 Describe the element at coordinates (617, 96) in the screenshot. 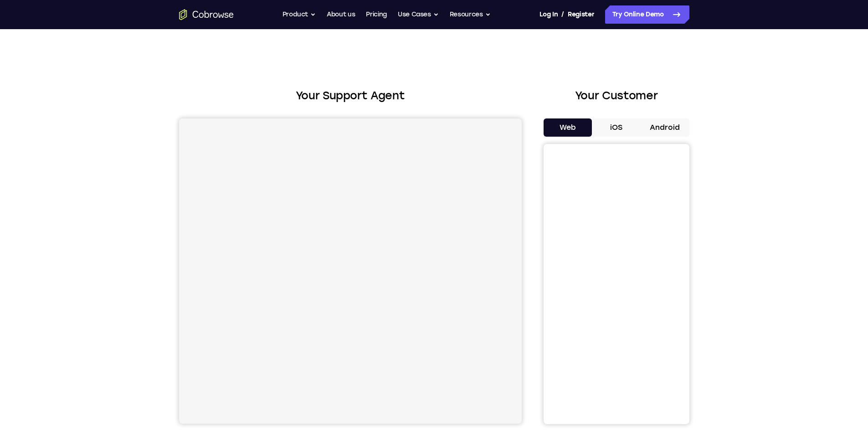

I see `h2: Your Customer` at that location.